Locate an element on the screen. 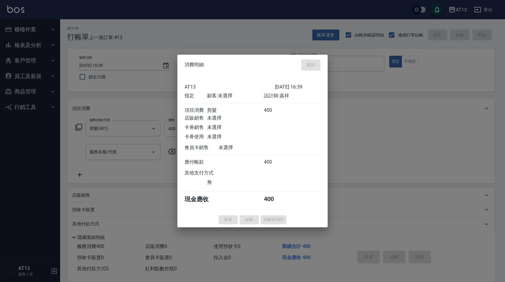  div: 卡券銷售 is located at coordinates (196, 127).